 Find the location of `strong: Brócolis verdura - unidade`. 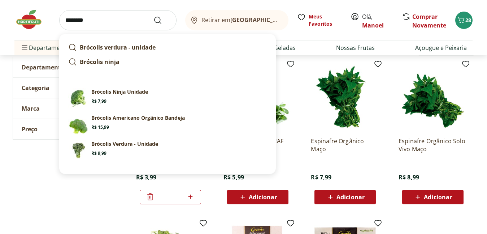

strong: Brócolis verdura - unidade is located at coordinates (118, 47).